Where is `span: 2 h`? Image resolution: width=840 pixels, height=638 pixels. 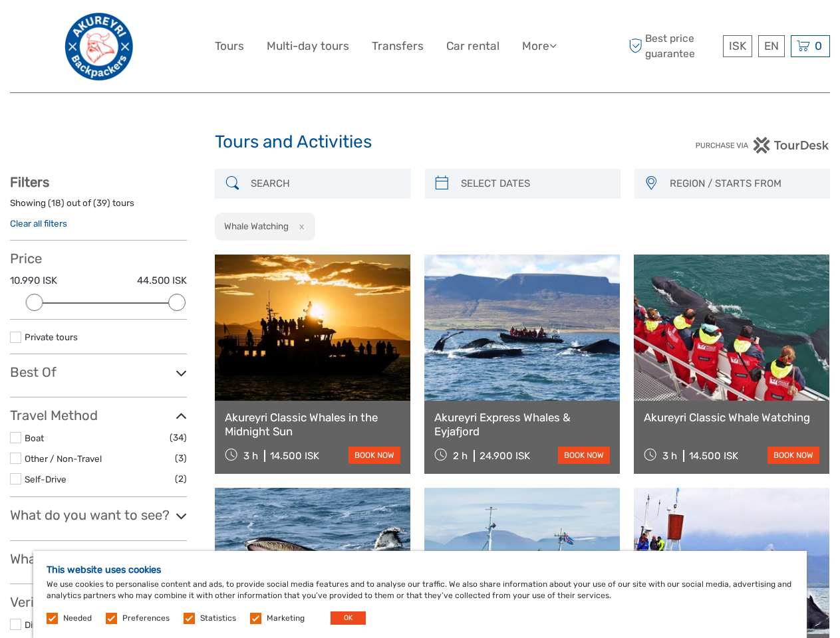 span: 2 h is located at coordinates (460, 456).